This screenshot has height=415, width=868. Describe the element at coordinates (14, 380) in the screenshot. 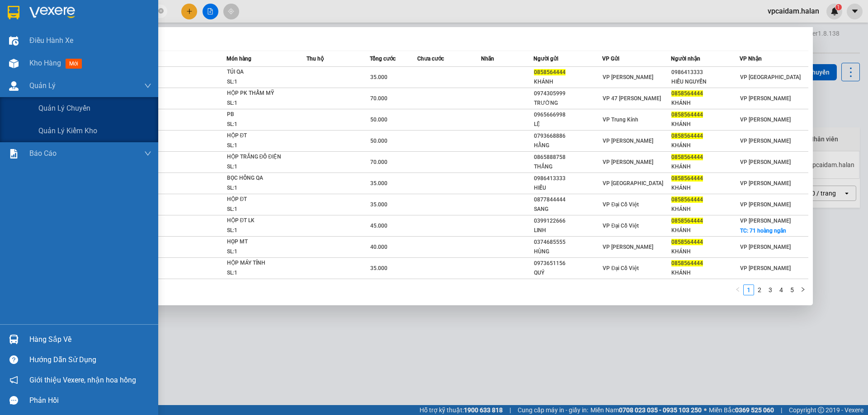

I see `span: notification` at that location.